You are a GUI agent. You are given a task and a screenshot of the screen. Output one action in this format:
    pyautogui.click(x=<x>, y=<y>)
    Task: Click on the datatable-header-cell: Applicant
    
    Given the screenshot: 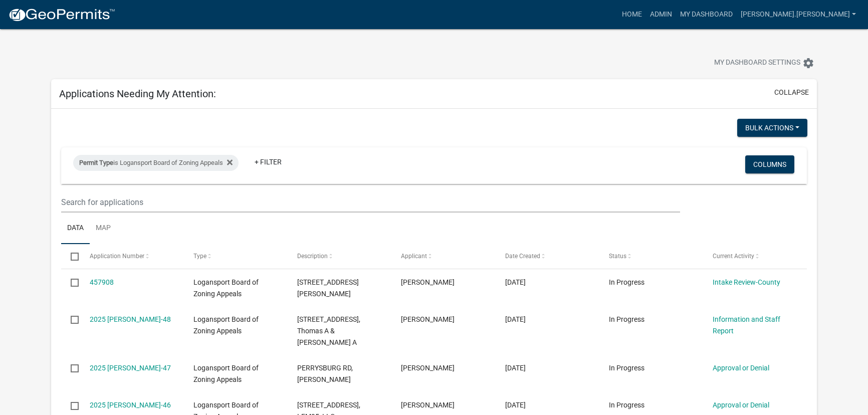 What is the action you would take?
    pyautogui.click(x=443, y=256)
    